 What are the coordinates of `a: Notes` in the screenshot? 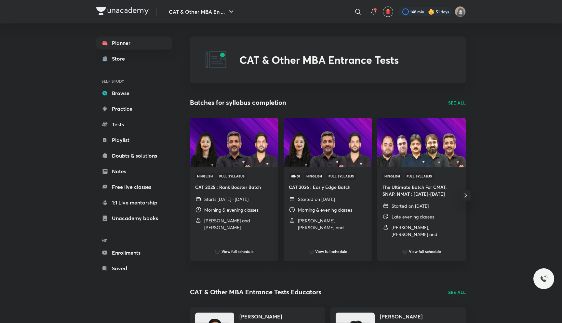 It's located at (134, 171).